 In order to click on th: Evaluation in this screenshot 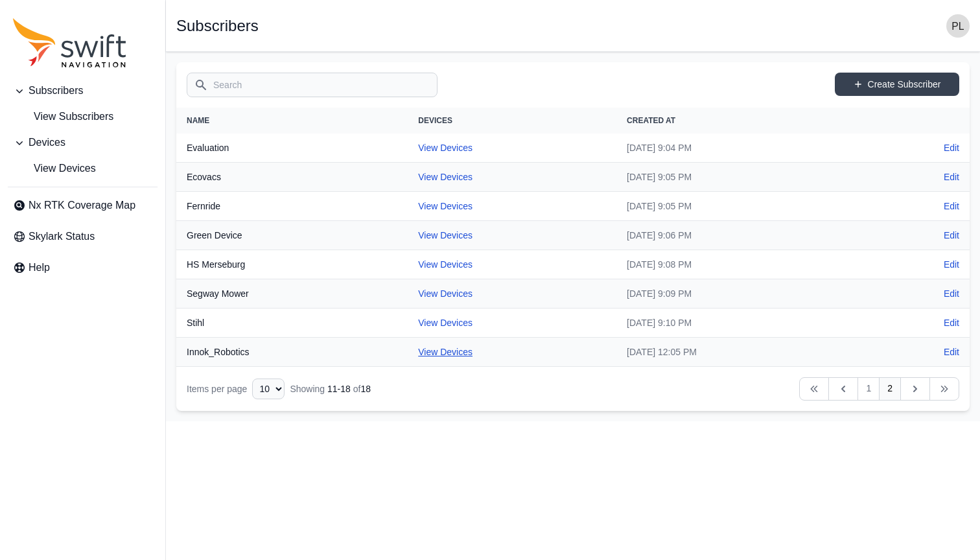, I will do `click(291, 148)`.